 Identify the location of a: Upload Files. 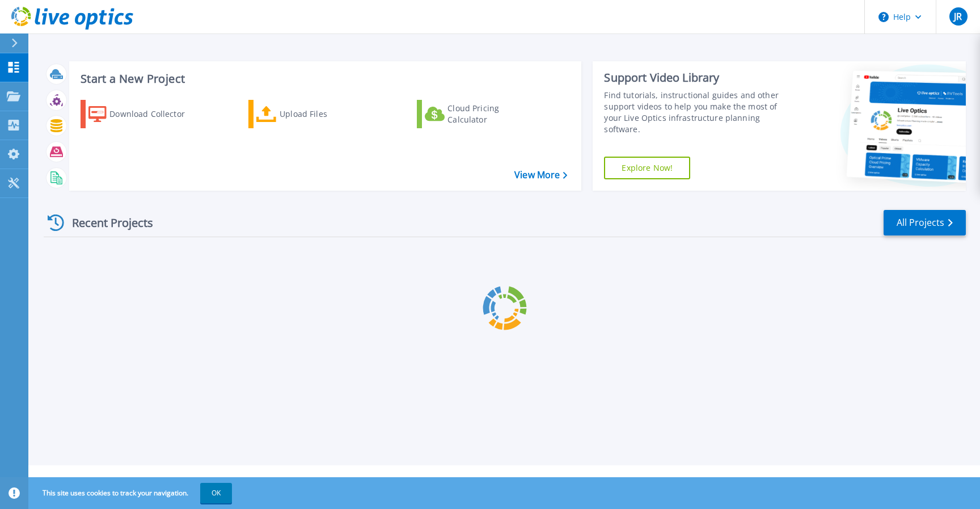
(311, 114).